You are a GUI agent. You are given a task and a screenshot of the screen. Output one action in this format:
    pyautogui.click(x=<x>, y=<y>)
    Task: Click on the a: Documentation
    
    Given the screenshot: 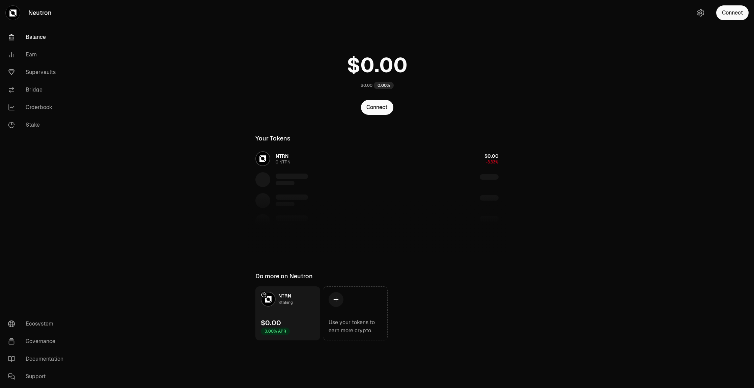 What is the action you would take?
    pyautogui.click(x=38, y=359)
    